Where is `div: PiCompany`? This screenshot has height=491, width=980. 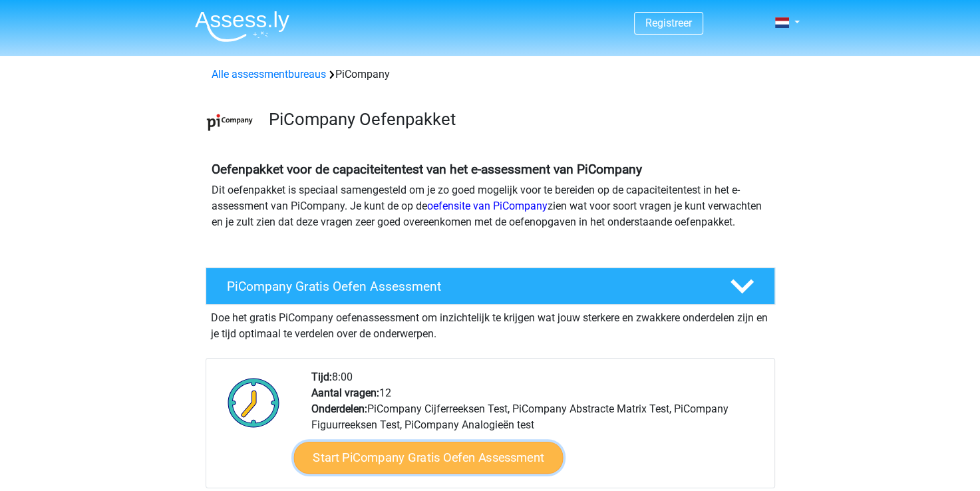 div: PiCompany is located at coordinates (490, 75).